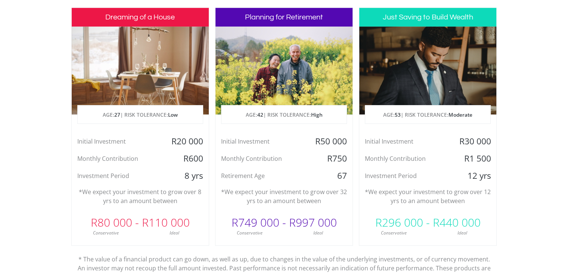 This screenshot has width=568, height=273. Describe the element at coordinates (474, 158) in the screenshot. I see `div: R1 500` at that location.